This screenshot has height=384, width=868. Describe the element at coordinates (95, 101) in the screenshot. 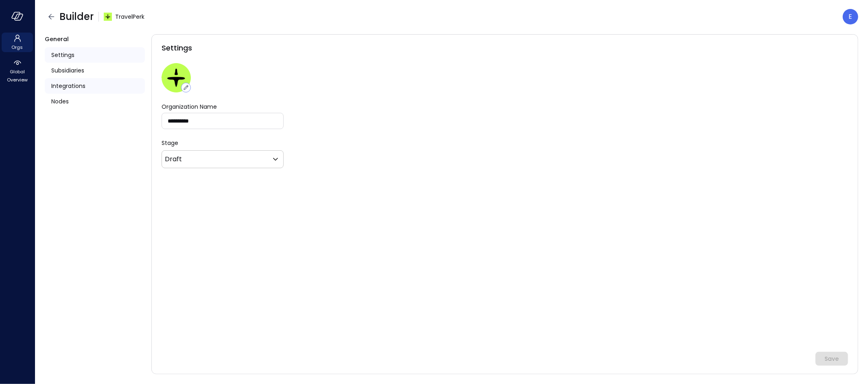

I see `div: Nodes` at that location.